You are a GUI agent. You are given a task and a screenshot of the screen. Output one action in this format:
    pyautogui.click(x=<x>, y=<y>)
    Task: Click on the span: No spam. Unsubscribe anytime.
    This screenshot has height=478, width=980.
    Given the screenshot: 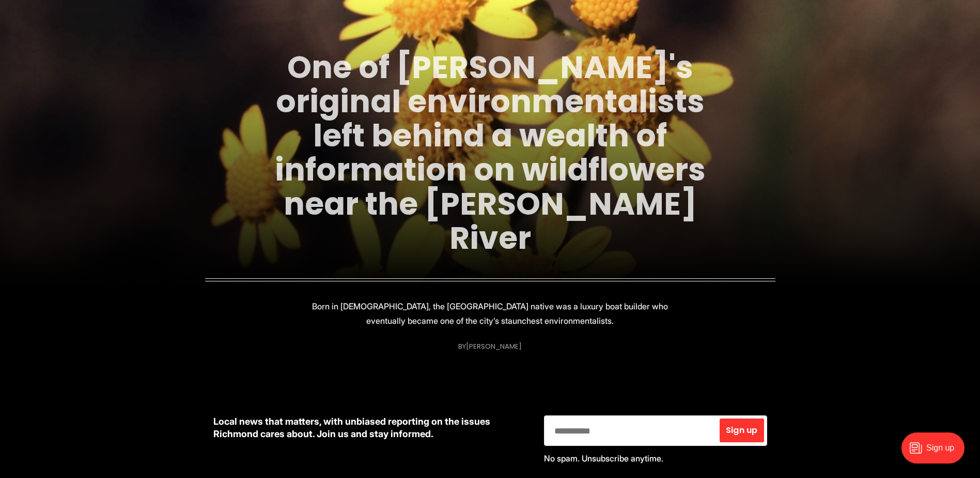 What is the action you would take?
    pyautogui.click(x=604, y=458)
    